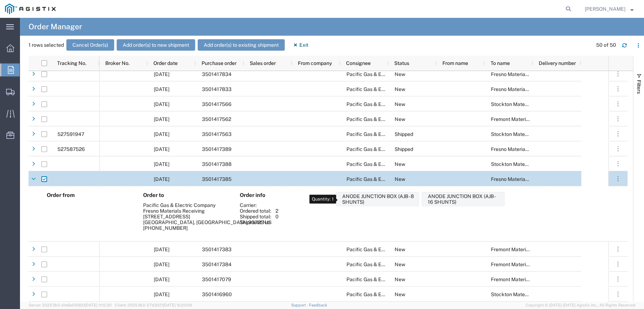  I want to click on button: Add order(s) to existing shipment, so click(241, 45).